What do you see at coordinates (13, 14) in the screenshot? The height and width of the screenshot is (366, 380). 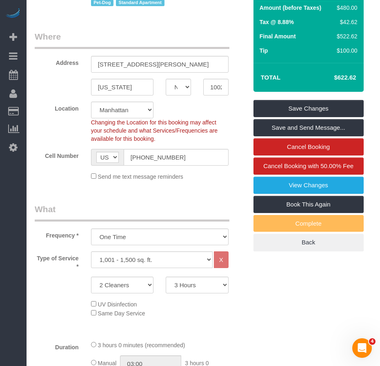 I see `img: Automaid Logo` at bounding box center [13, 14].